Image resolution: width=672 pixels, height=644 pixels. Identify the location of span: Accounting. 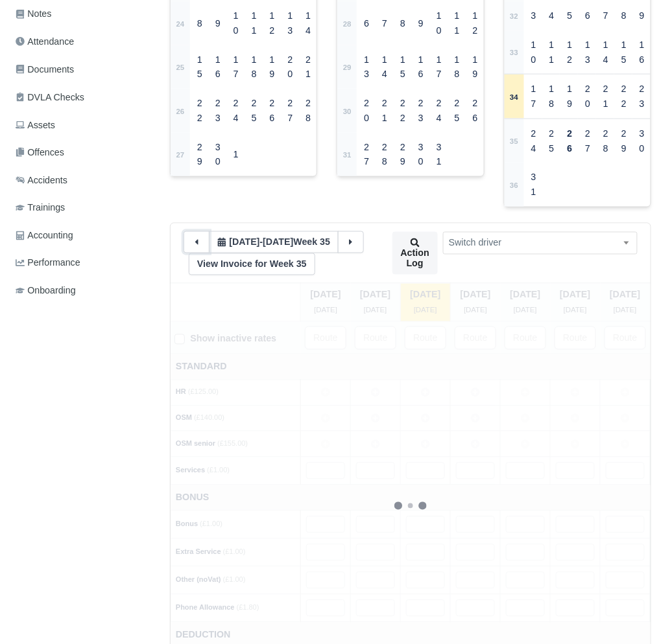
(44, 236).